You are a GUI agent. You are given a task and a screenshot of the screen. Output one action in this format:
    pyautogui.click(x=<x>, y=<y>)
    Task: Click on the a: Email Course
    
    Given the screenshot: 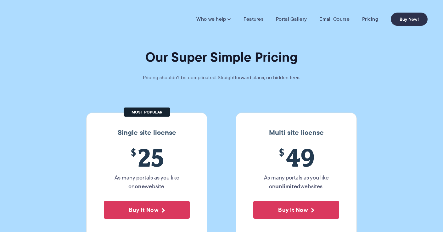 What is the action you would take?
    pyautogui.click(x=334, y=19)
    